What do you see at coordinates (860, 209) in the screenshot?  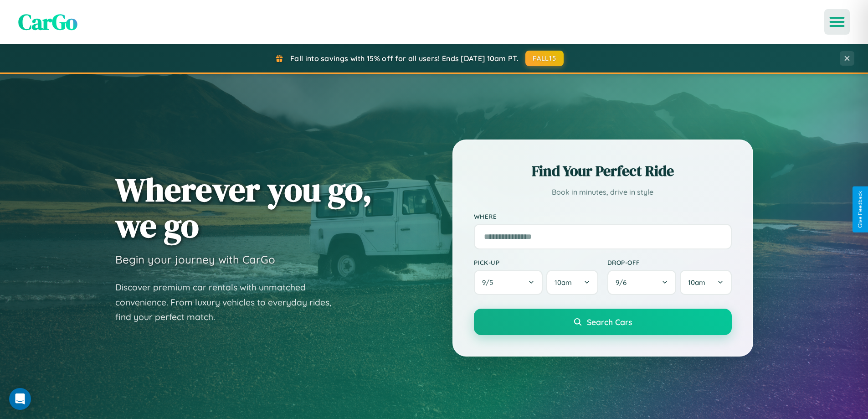 I see `div: Give Feedback` at bounding box center [860, 209].